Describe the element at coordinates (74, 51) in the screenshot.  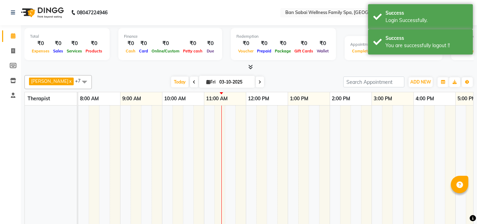
I see `span: Services` at that location.